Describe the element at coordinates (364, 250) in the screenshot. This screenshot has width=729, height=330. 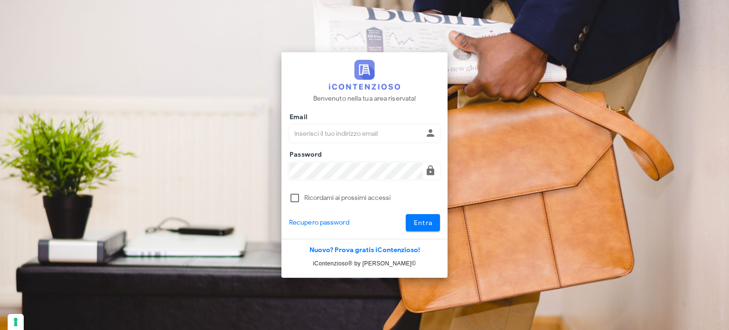
I see `a: Nuovo? Prova gratis iContenzioso!` at that location.